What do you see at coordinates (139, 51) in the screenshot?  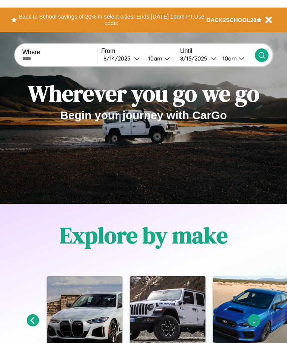 I see `label: From` at bounding box center [139, 51].